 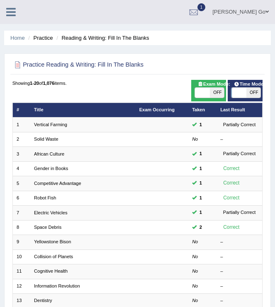 What do you see at coordinates (21, 286) in the screenshot?
I see `td: 12` at bounding box center [21, 286].